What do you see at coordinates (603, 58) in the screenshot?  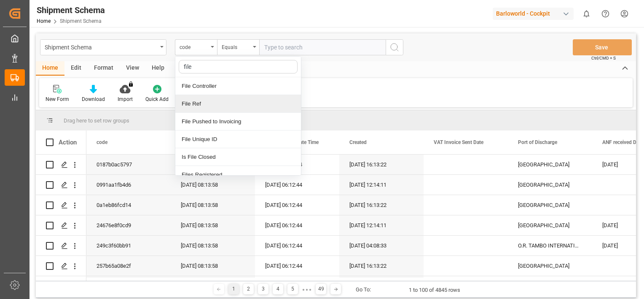 I see `span: Ctrl/CMD + S` at bounding box center [603, 58].